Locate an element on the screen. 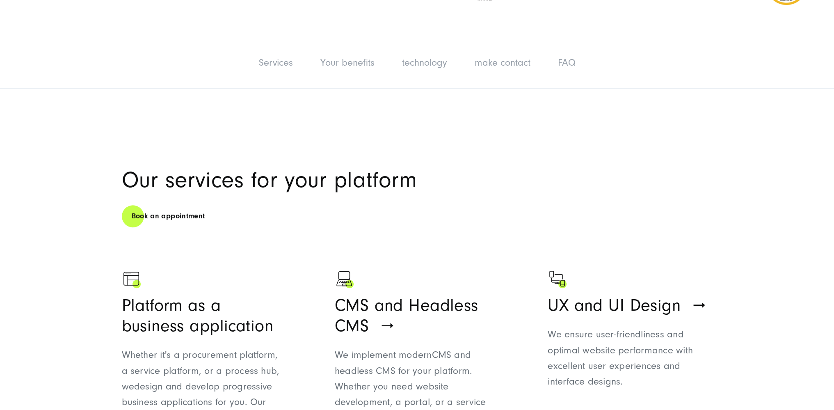 The width and height of the screenshot is (834, 410). font: We ensure user-friendliness and optimal website performance with excellent user experiences and i... is located at coordinates (620, 358).